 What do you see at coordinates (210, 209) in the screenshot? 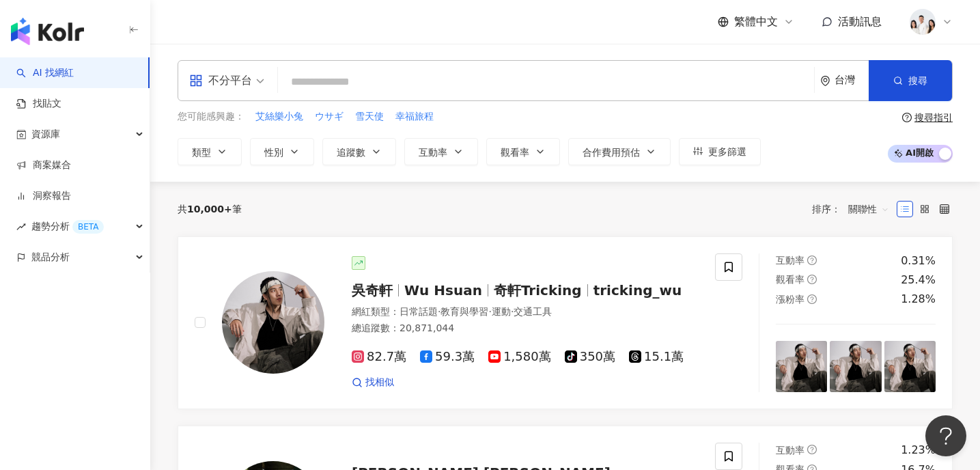
I see `div: 共 筆` at bounding box center [210, 209].